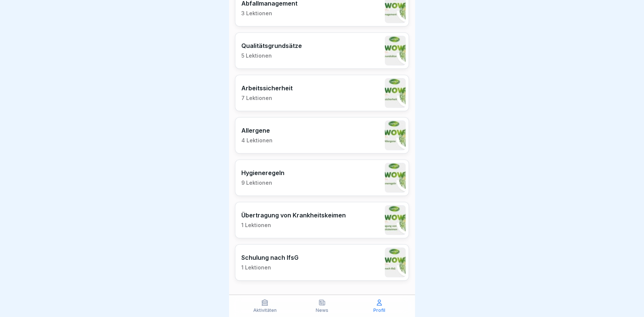 This screenshot has height=317, width=644. Describe the element at coordinates (293, 215) in the screenshot. I see `p: Übertragung von Krankheitskeimen` at that location.